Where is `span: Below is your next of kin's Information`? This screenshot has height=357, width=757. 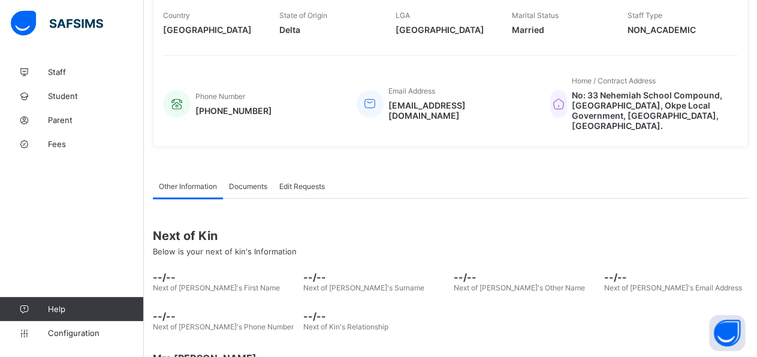 span: Below is your next of kin's Information is located at coordinates (225, 251).